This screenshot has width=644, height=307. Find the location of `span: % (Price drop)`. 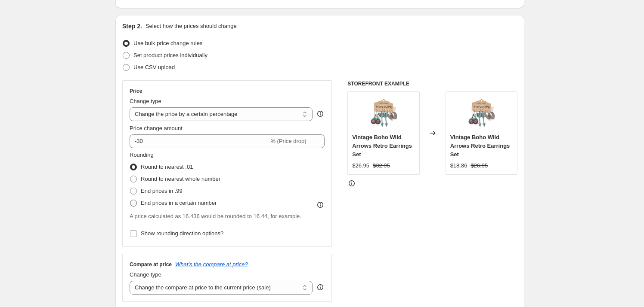

span: % (Price drop) is located at coordinates (288, 141).